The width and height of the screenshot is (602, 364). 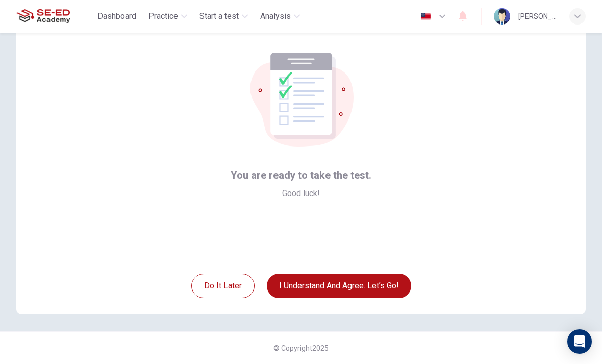 I want to click on a: SE-ED Academy logo, so click(x=55, y=16).